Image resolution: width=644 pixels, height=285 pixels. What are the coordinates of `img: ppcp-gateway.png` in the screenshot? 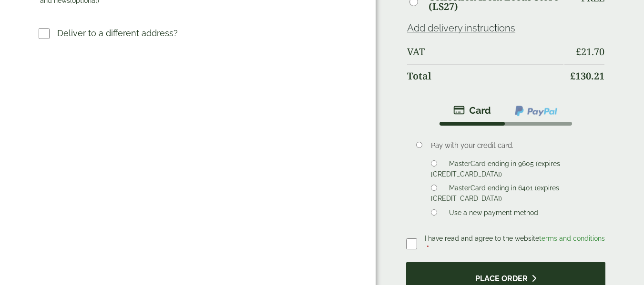 It's located at (536, 111).